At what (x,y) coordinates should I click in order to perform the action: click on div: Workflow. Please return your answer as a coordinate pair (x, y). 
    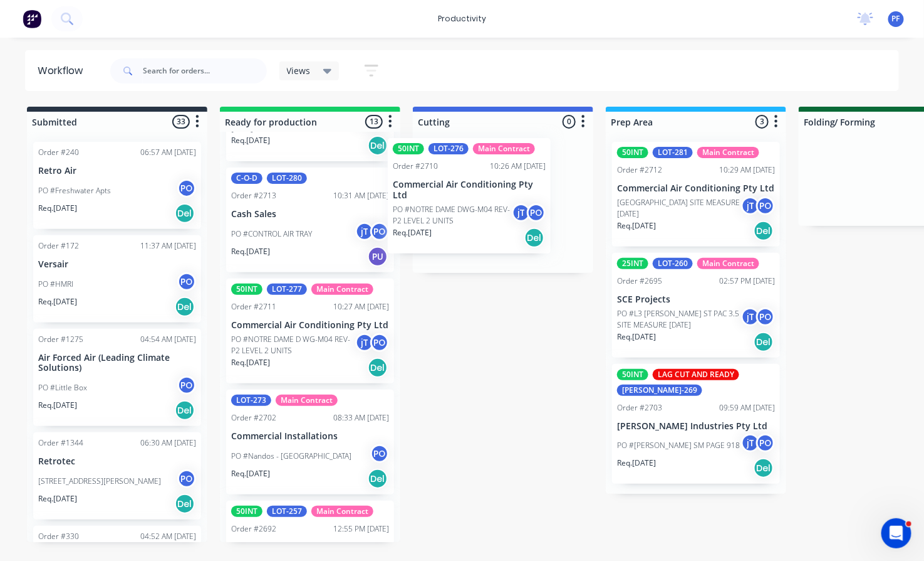
    Looking at the image, I should click on (63, 71).